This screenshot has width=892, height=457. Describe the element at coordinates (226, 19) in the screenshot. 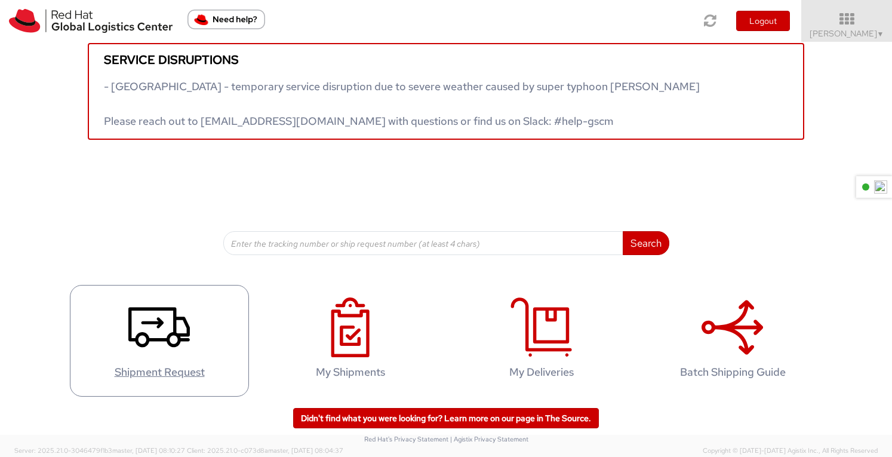

I see `button: Need help?` at that location.